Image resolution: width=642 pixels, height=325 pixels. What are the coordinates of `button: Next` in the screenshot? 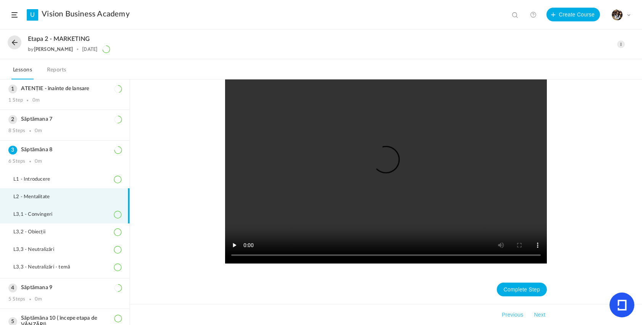 It's located at (539, 315).